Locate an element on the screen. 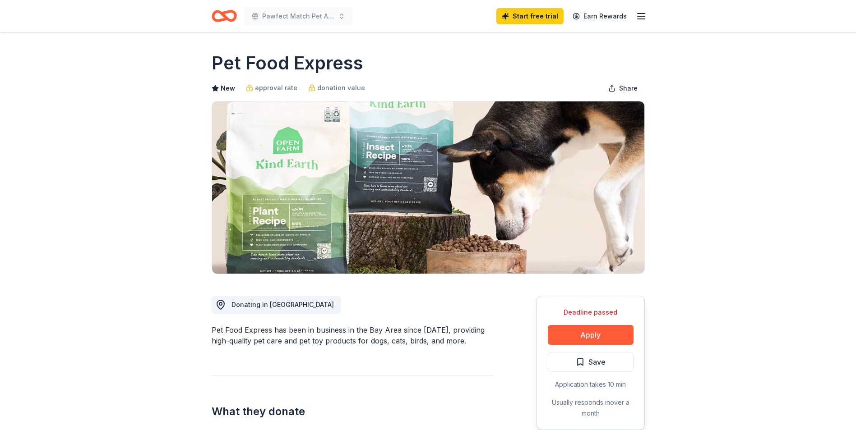  button: Apply is located at coordinates (591, 335).